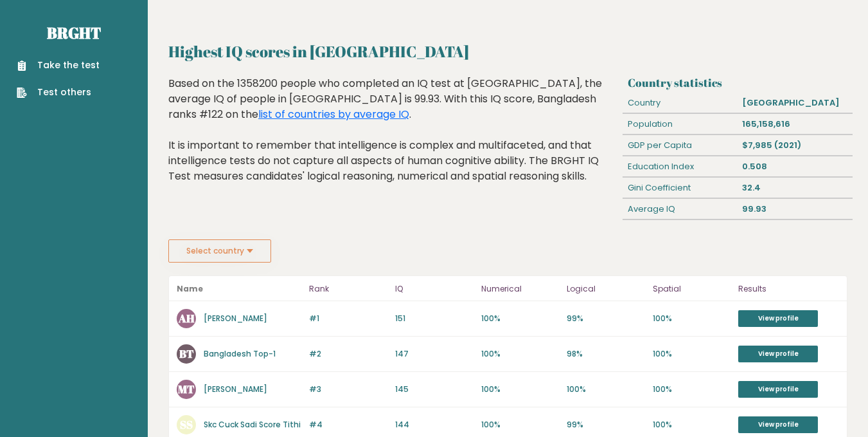 This screenshot has width=868, height=437. I want to click on p: 145, so click(435, 389).